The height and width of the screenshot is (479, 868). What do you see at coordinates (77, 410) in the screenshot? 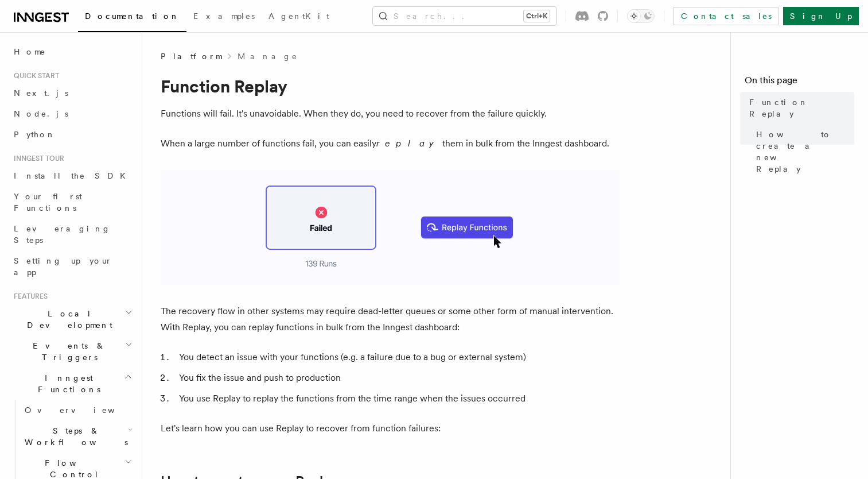
I see `a: Overview` at bounding box center [77, 410].